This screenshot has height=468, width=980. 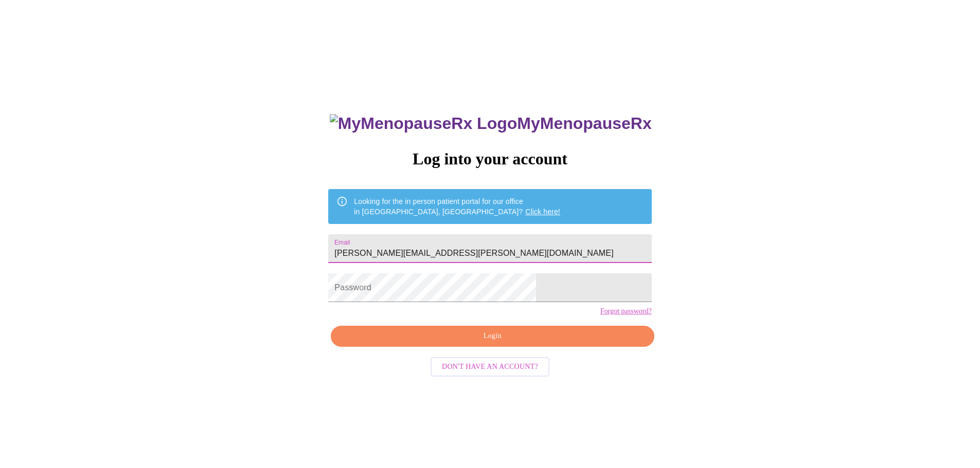 What do you see at coordinates (543, 212) in the screenshot?
I see `a: Click here!` at bounding box center [543, 212].